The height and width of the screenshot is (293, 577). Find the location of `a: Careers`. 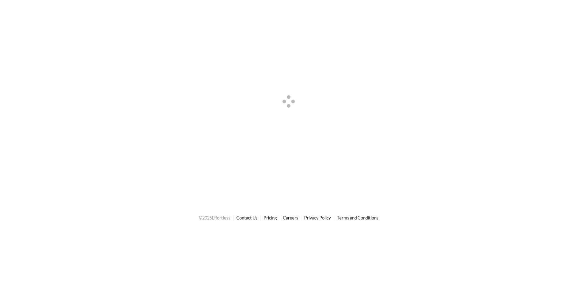

a: Careers is located at coordinates (291, 217).